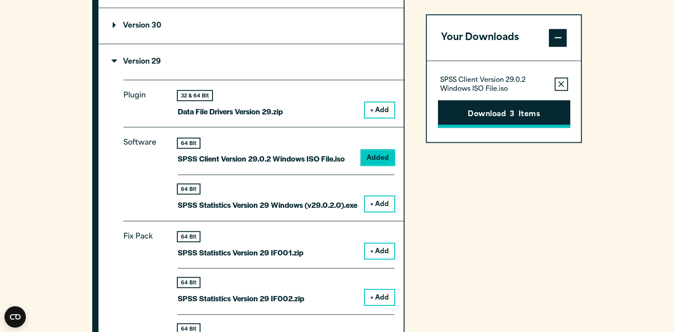 Image resolution: width=674 pixels, height=332 pixels. Describe the element at coordinates (504, 101) in the screenshot. I see `div: Your Downloads` at that location.